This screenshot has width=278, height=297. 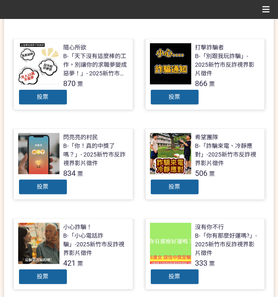 I want to click on span: 834, so click(x=70, y=173).